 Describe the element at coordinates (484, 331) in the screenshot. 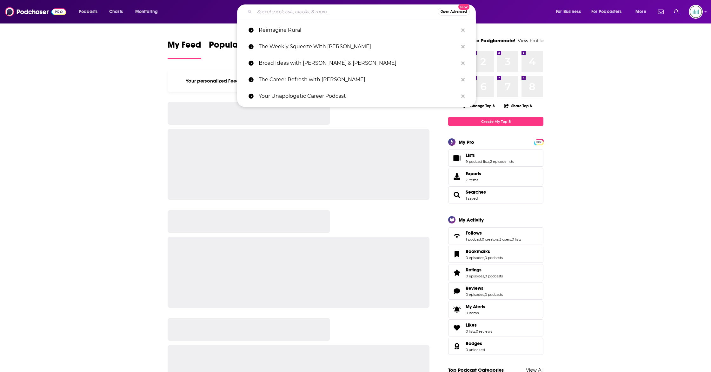

I see `a: 0 reviews` at that location.